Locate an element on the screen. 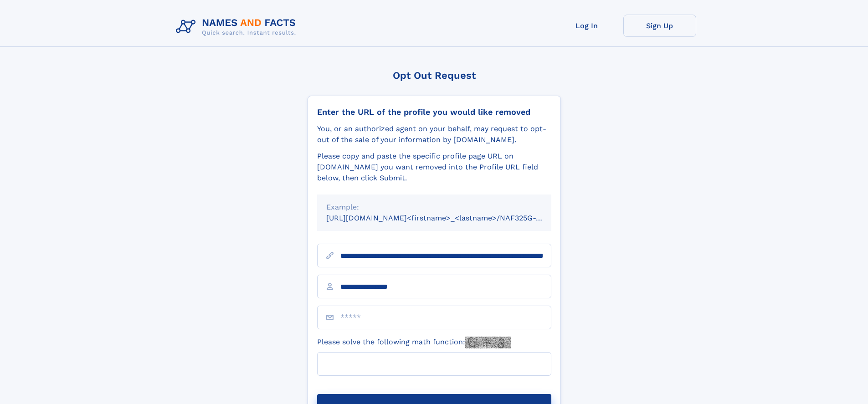 The image size is (868, 404). div: Enter the URL of the profile you would like removed is located at coordinates (434, 112).